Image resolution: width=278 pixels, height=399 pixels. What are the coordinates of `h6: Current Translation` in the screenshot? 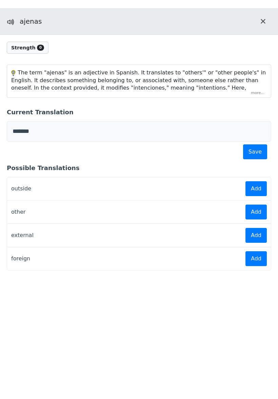 It's located at (139, 112).